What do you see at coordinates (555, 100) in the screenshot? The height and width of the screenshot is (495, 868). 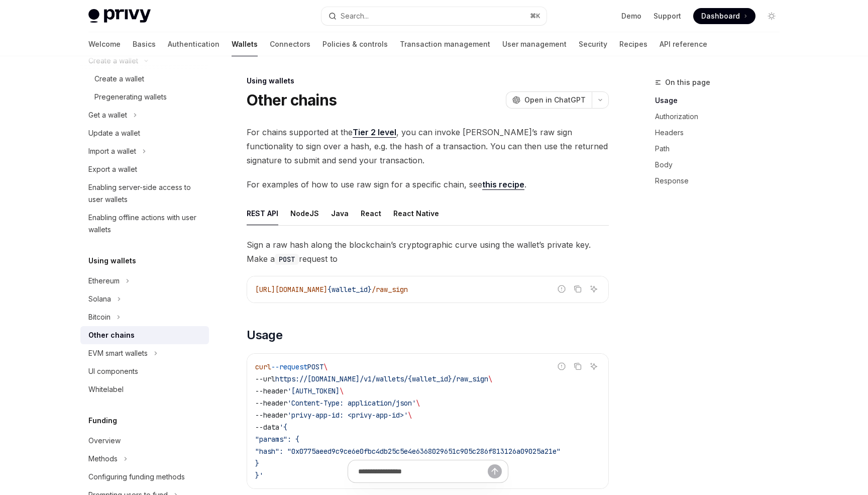 I see `span: Open in ChatGPT` at bounding box center [555, 100].